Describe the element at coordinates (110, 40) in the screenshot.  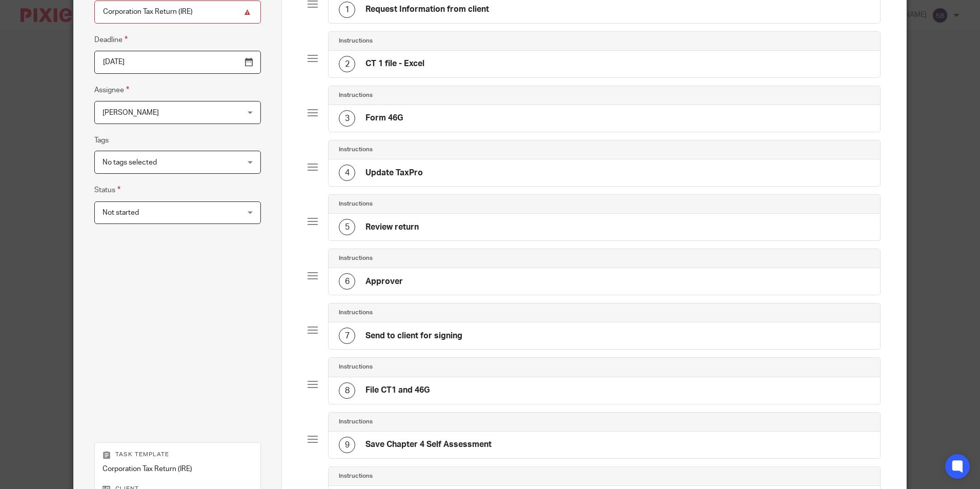
I see `label: Deadline` at that location.